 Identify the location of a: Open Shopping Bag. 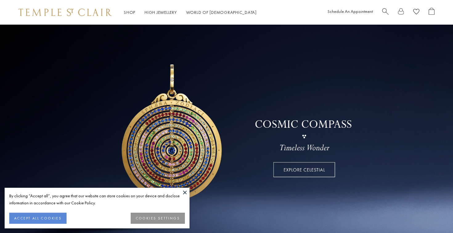
(431, 12).